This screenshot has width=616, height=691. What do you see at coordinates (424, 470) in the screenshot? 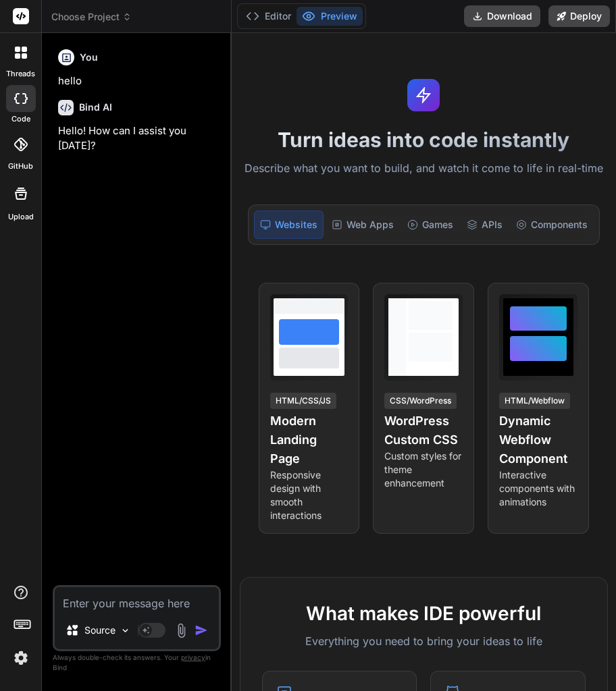
I see `p: Custom styles for theme enhancement` at bounding box center [424, 470].